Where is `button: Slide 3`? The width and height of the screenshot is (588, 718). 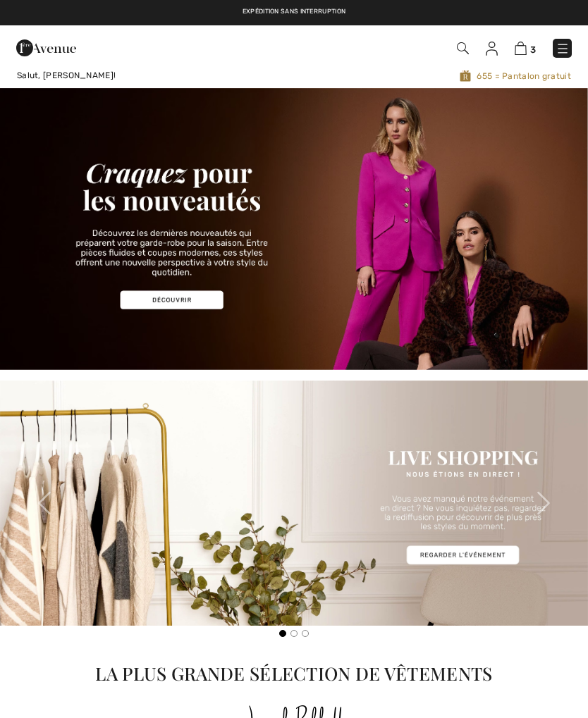
button: Slide 3 is located at coordinates (305, 633).